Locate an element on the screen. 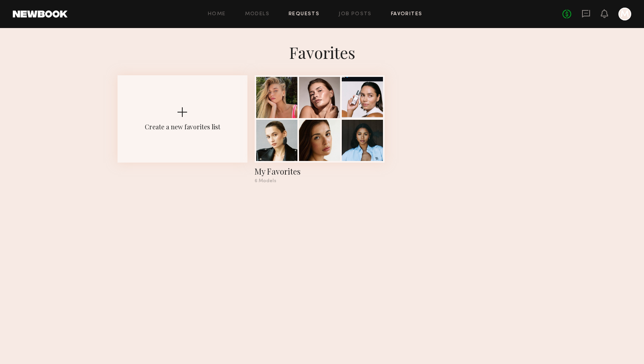  a: Models is located at coordinates (257, 14).